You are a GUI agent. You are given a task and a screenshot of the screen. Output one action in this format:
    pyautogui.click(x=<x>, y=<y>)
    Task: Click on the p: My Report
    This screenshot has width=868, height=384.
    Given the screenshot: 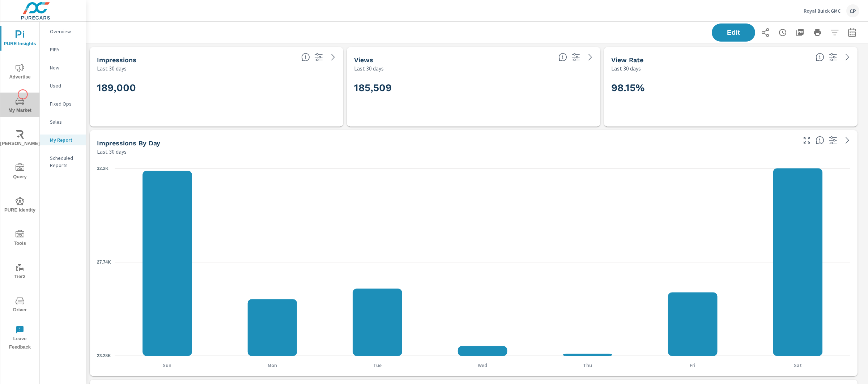 What is the action you would take?
    pyautogui.click(x=65, y=140)
    